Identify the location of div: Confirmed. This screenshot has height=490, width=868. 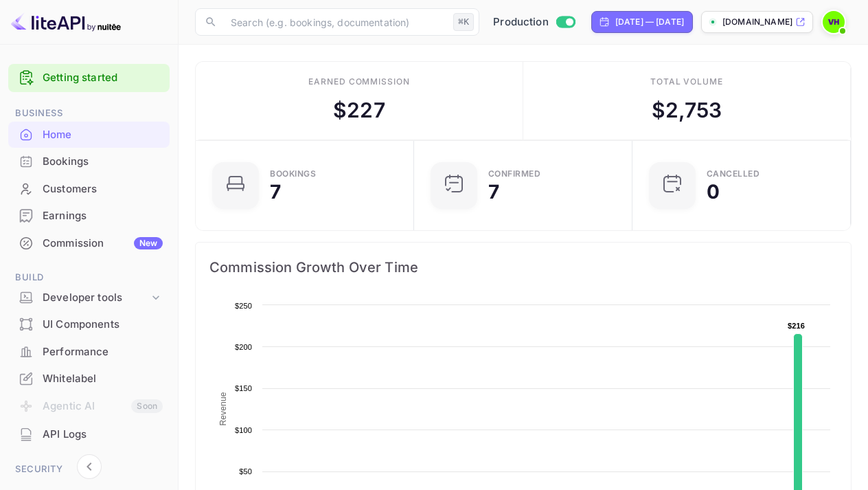
(514, 174).